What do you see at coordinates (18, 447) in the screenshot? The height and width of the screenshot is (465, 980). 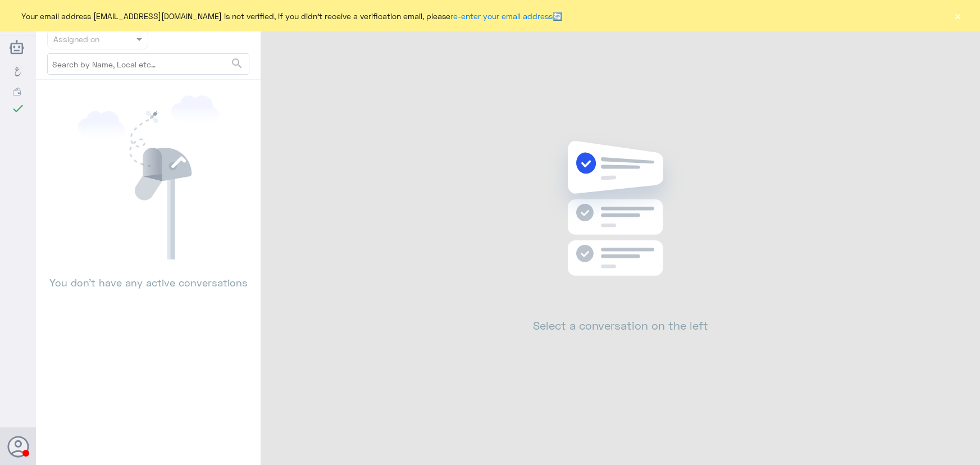 I see `button: Avatar` at bounding box center [18, 447].